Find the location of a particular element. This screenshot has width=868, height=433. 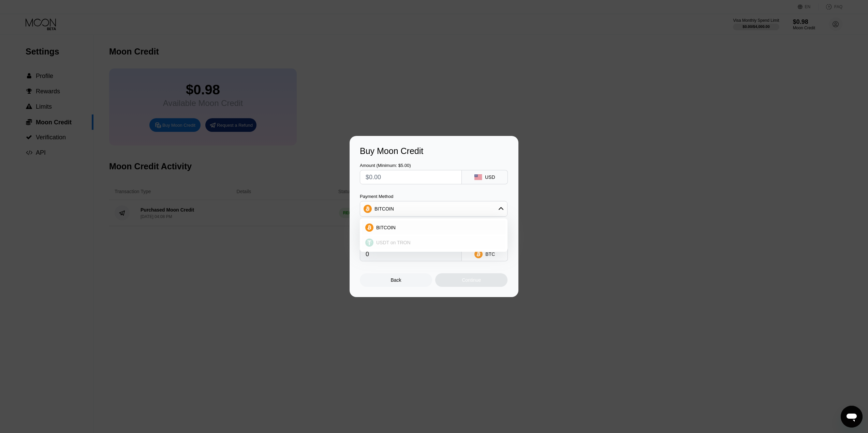

div: BTC is located at coordinates (490, 254).